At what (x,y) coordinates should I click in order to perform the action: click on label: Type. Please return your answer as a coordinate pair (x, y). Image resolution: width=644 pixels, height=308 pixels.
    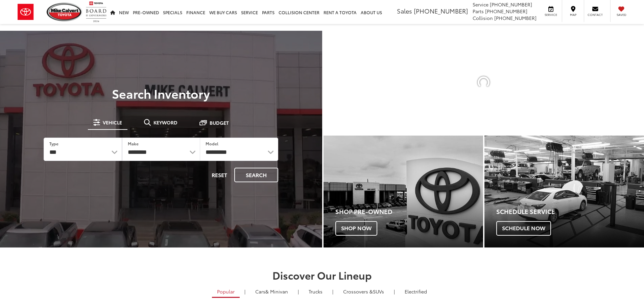
    Looking at the image, I should click on (54, 143).